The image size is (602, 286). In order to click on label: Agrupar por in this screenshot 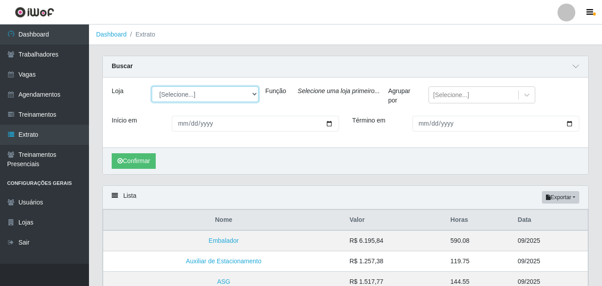, I will do `click(401, 96)`.